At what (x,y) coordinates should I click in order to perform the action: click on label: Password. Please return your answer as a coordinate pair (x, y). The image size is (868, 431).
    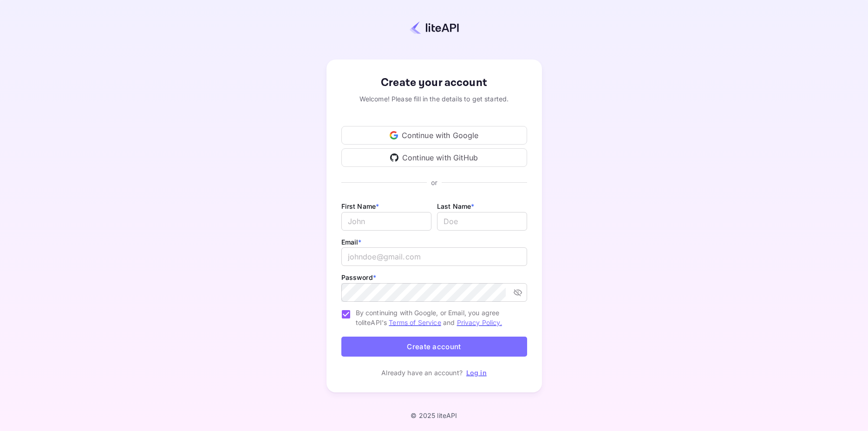
    Looking at the image, I should click on (358, 277).